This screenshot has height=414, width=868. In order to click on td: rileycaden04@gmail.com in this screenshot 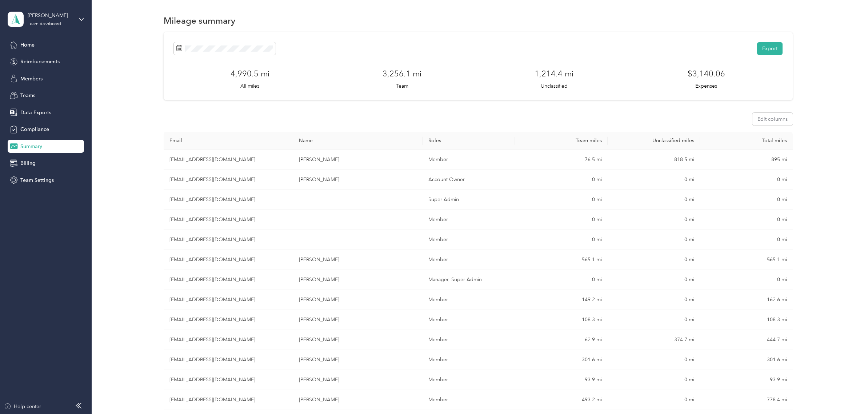, I will do `click(228, 260)`.